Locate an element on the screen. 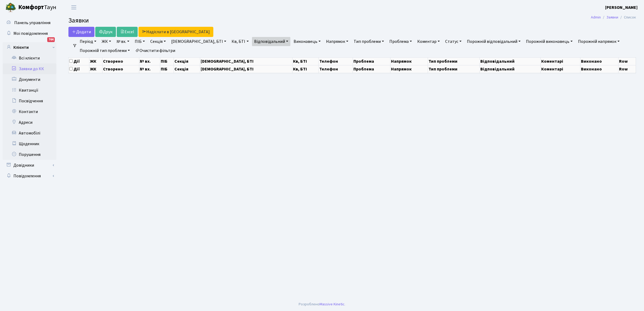  img: logo.png is located at coordinates (11, 8).